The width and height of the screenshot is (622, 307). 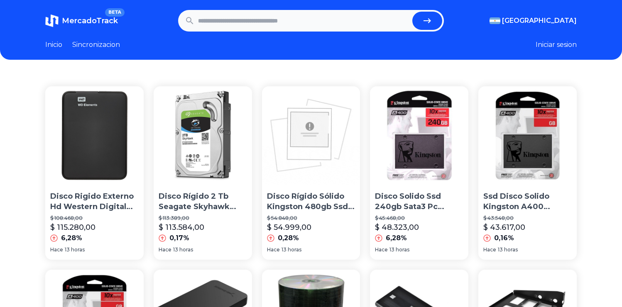 What do you see at coordinates (397, 227) in the screenshot?
I see `p: $ 48.323,00` at bounding box center [397, 227].